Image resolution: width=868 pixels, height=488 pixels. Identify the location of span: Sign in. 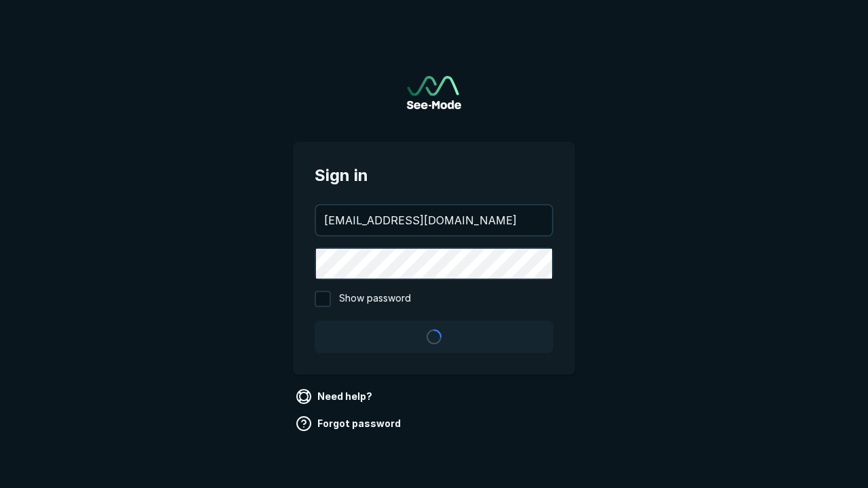
(434, 175).